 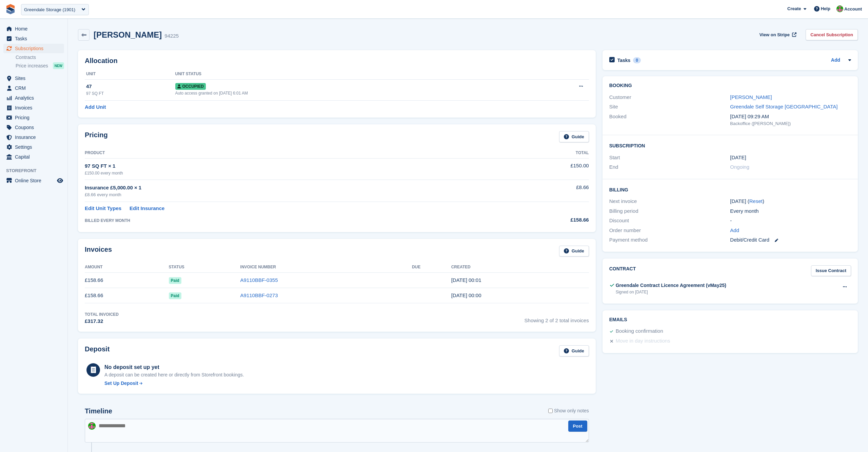 What do you see at coordinates (147, 209) in the screenshot?
I see `a: Edit Insurance` at bounding box center [147, 209].